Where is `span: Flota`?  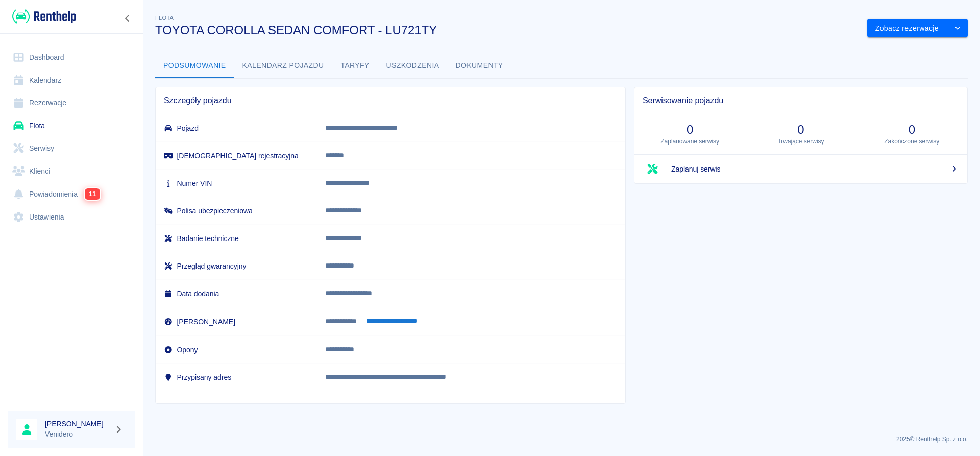 span: Flota is located at coordinates (164, 18).